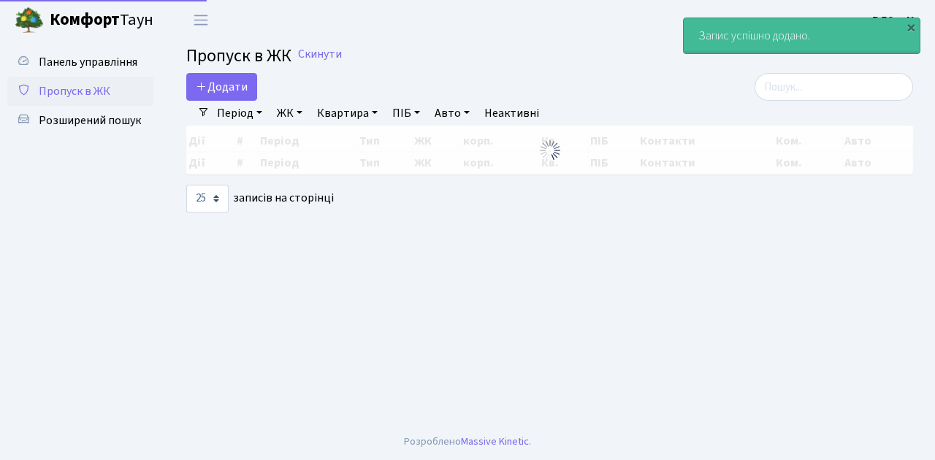  Describe the element at coordinates (320, 54) in the screenshot. I see `a: Скинути` at that location.